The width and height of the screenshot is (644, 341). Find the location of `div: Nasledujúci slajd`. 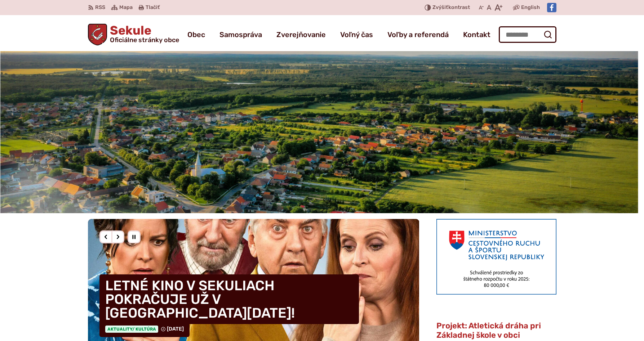

div: Nasledujúci slajd is located at coordinates (118, 237).